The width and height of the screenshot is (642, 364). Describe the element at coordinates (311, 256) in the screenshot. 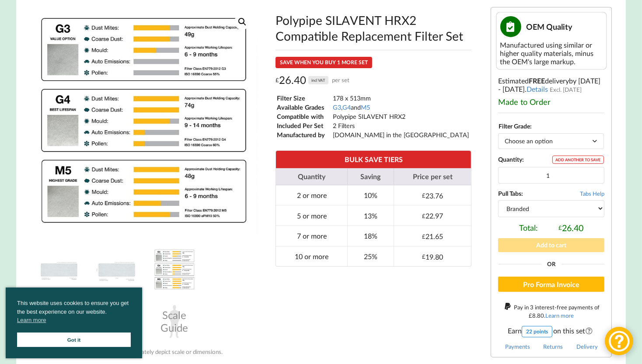

I see `td: 10 or more` at that location.